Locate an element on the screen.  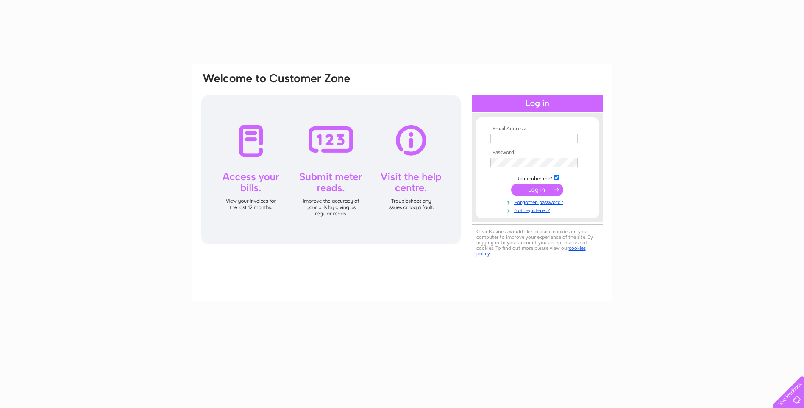
a: Forgotten password? is located at coordinates (538, 201).